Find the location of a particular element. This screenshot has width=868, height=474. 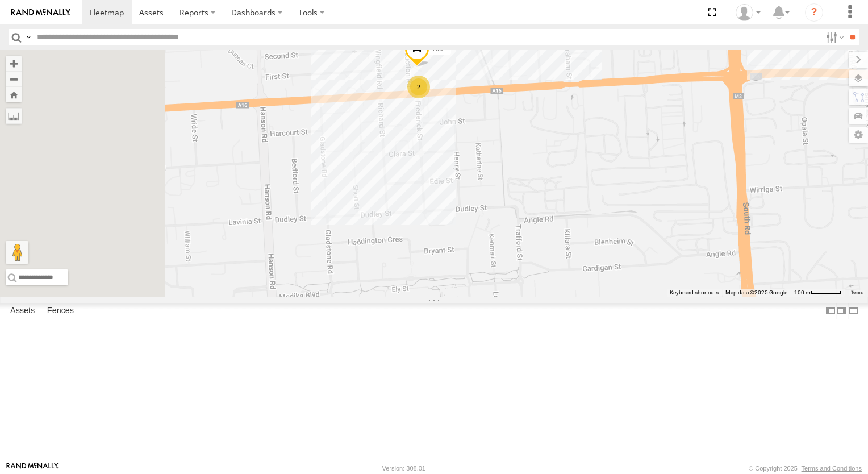

a: Terms (opens in new tab) is located at coordinates (857, 293).